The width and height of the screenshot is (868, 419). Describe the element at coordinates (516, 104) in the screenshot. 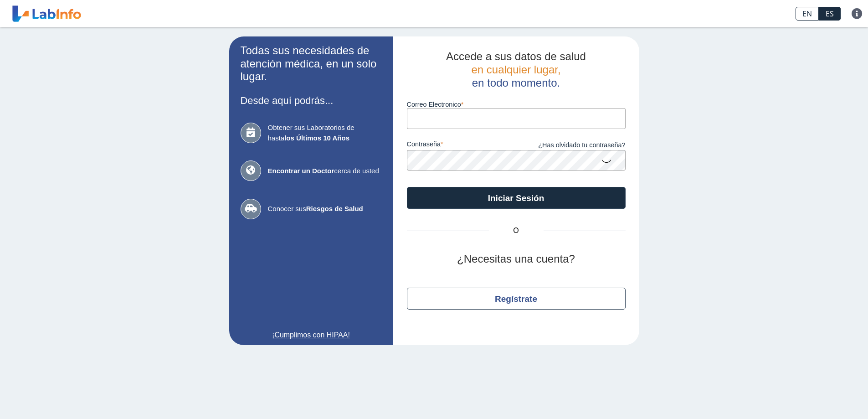

I see `label: Correo Electronico` at that location.